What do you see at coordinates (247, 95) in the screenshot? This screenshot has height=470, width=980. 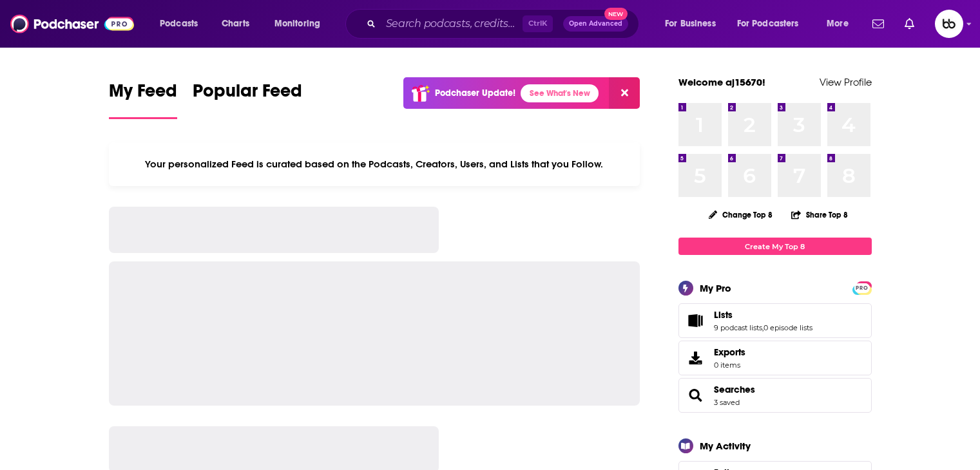 I see `span: Popular Feed` at bounding box center [247, 95].